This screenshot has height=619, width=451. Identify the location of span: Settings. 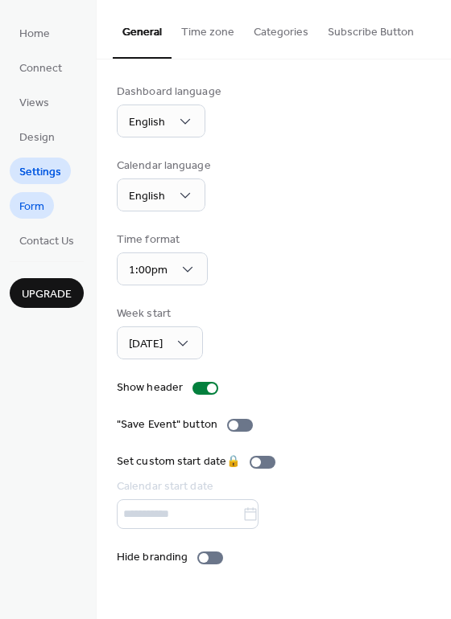
(40, 172).